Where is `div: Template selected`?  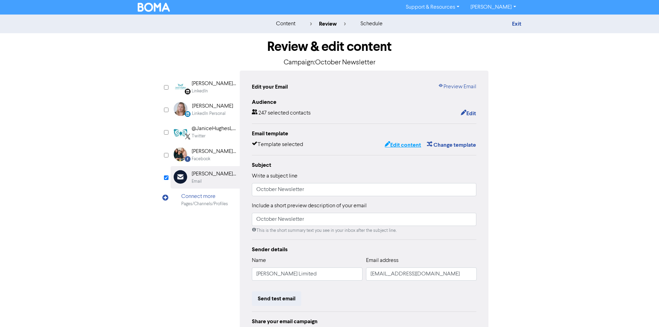 div: Template selected is located at coordinates (277, 145).